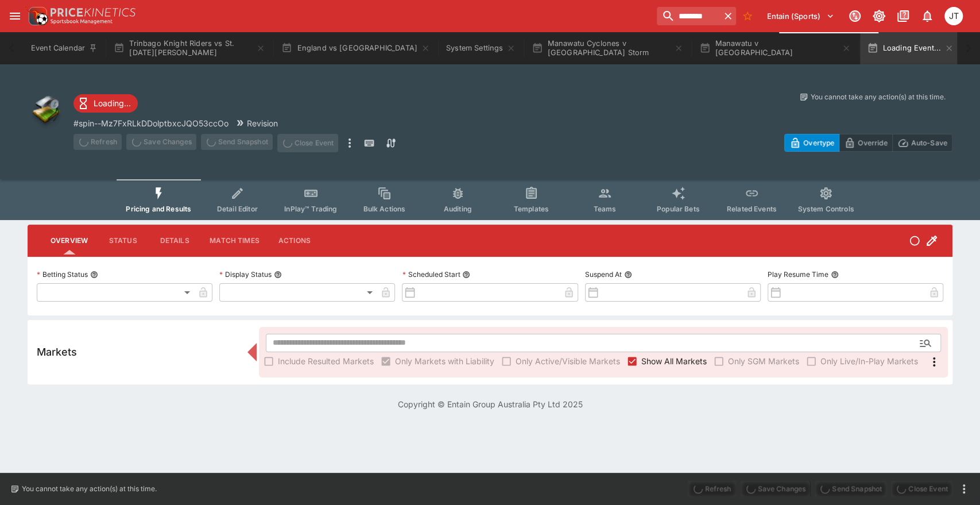 This screenshot has width=980, height=505. Describe the element at coordinates (865, 142) in the screenshot. I see `button: Override` at that location.